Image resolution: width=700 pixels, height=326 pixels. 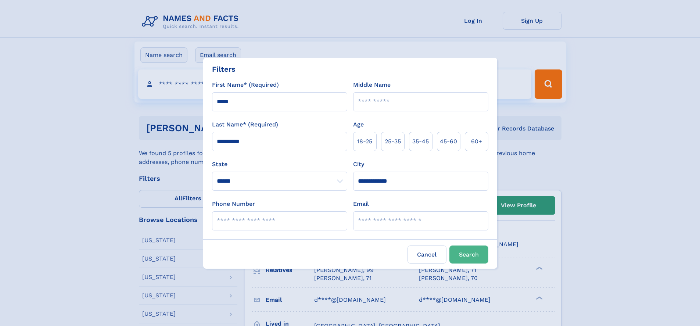 I want to click on span: 35‑45, so click(x=421, y=142).